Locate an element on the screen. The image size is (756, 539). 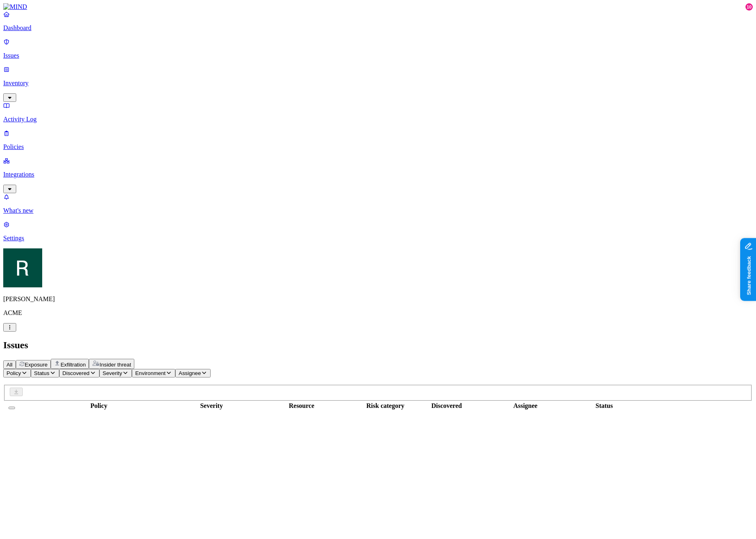
div: Resource is located at coordinates (301, 406).